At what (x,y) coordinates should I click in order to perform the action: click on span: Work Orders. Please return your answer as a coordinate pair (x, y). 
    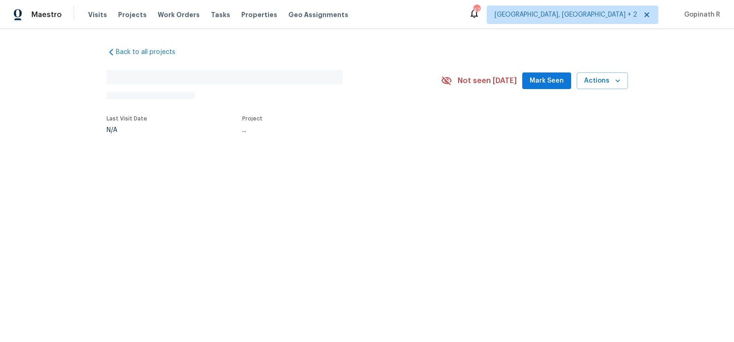
    Looking at the image, I should click on (178, 15).